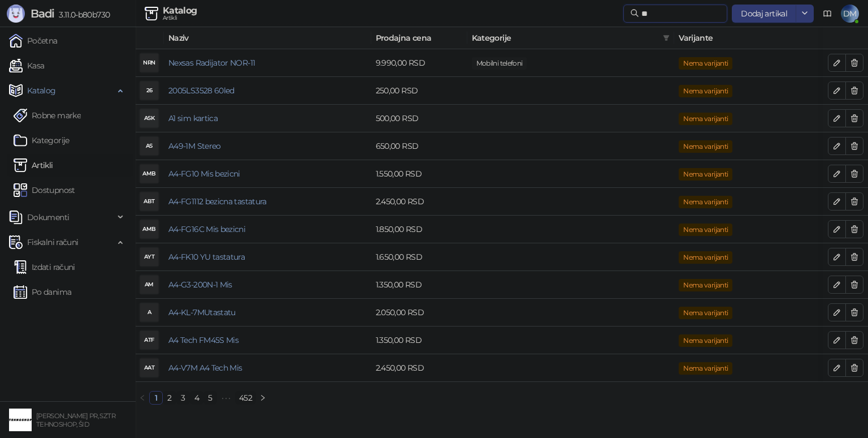 This screenshot has height=438, width=868. I want to click on a: 452, so click(245, 398).